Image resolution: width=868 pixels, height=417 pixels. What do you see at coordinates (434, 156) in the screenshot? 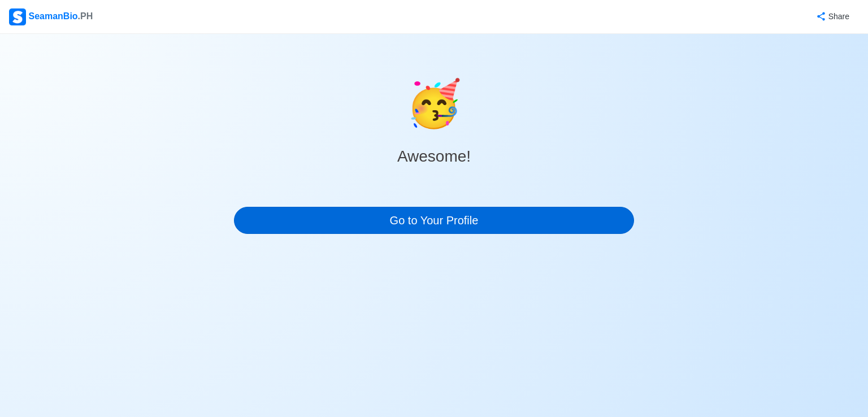
I see `h3: Awesome!` at bounding box center [434, 156].